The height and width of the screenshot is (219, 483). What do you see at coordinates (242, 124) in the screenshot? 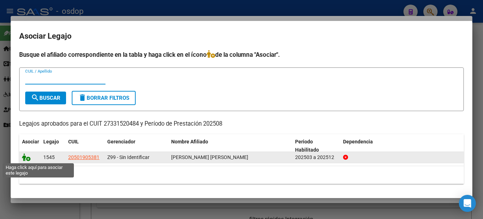
I see `p: Legajos aprobados para el CUIT 27331520484 y Período de Prestación 202508` at bounding box center [242, 124].